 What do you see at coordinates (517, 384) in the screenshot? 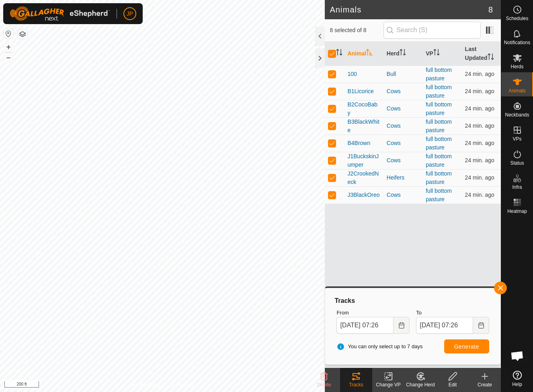
I see `span: Help` at bounding box center [517, 384].